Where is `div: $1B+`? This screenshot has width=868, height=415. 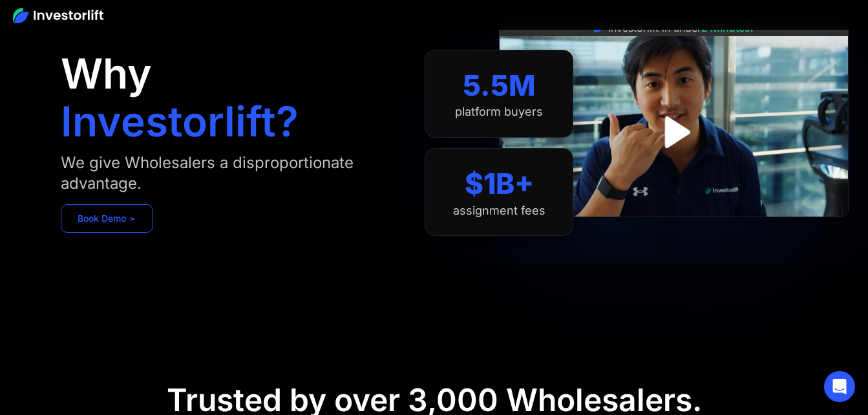 div: $1B+ is located at coordinates (499, 184).